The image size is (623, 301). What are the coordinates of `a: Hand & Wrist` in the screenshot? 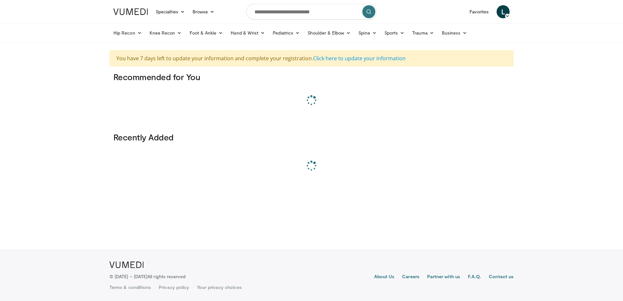 It's located at (248, 33).